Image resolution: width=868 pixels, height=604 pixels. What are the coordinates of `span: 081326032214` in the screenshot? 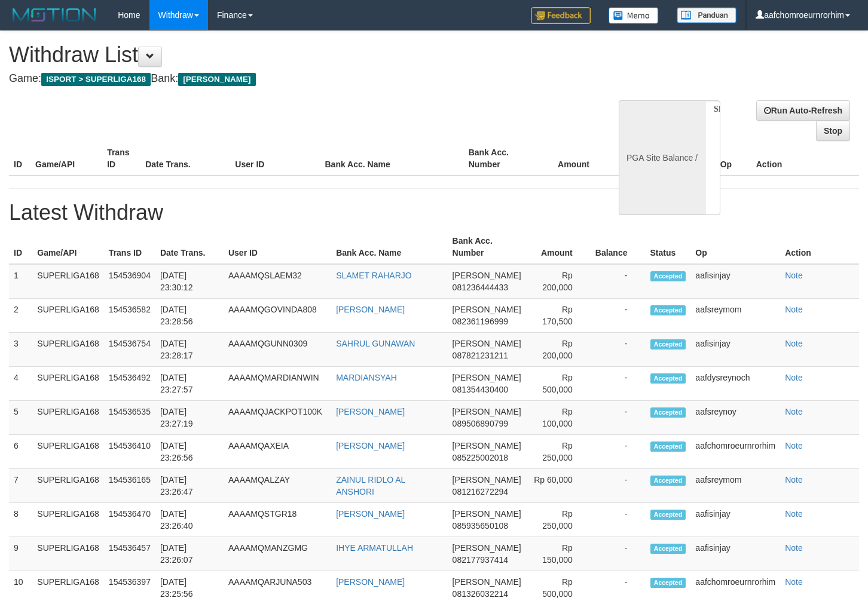 It's located at (480, 594).